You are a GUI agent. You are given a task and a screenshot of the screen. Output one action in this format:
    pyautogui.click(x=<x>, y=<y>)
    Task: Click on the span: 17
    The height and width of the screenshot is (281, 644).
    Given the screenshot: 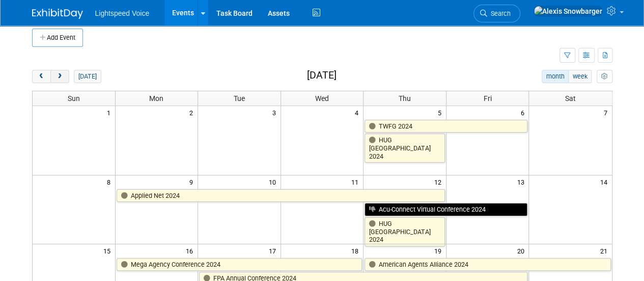 What is the action you would take?
    pyautogui.click(x=274, y=250)
    